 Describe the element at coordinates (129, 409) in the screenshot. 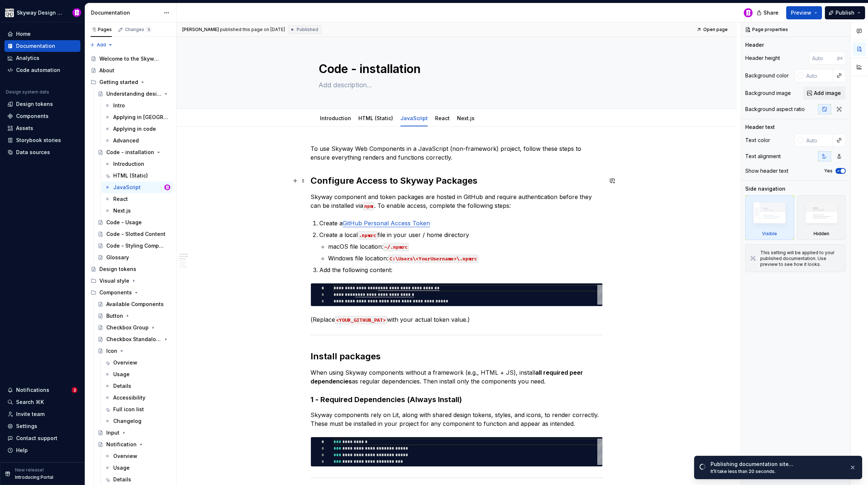

I see `div: Full icon list` at that location.